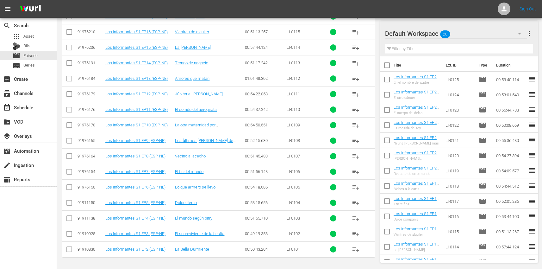 The width and height of the screenshot is (542, 269). What do you see at coordinates (265, 156) in the screenshot?
I see `div: 00:51:45.433` at bounding box center [265, 156].